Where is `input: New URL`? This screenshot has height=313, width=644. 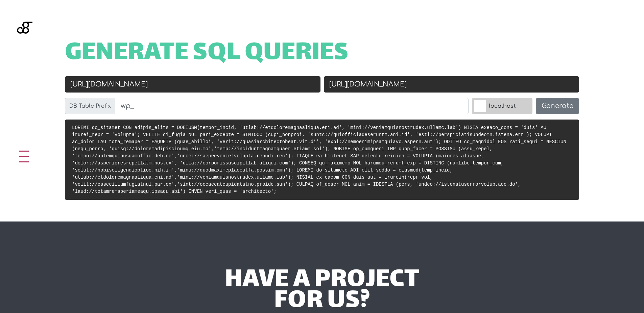
input: New URL is located at coordinates (451, 85).